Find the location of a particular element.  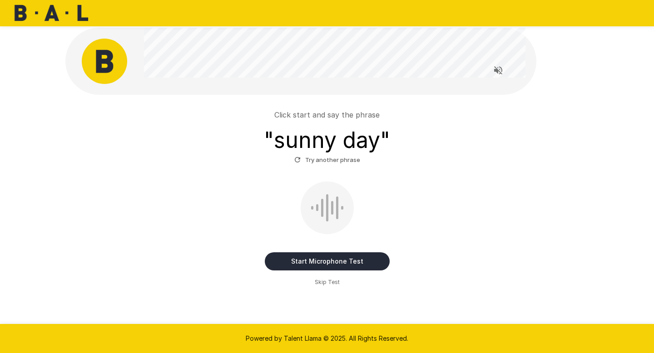

p: Powered by Talent Llama © 2025. All Rights Reserved. is located at coordinates (327, 339).